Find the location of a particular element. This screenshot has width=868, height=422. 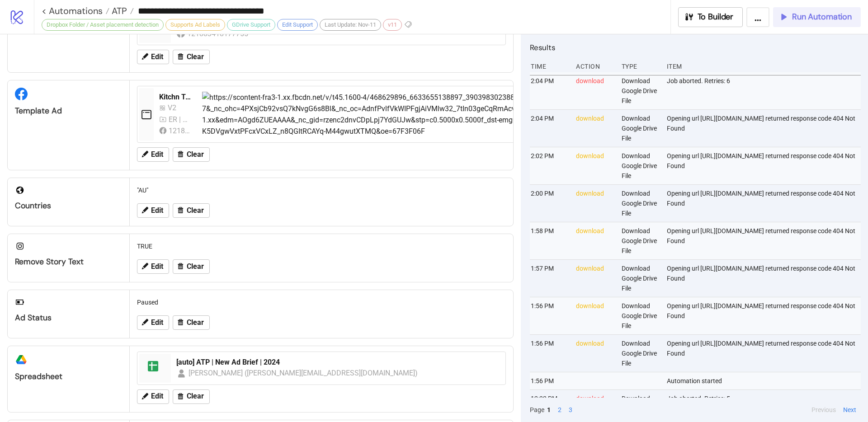

div: V2 is located at coordinates (174, 108).